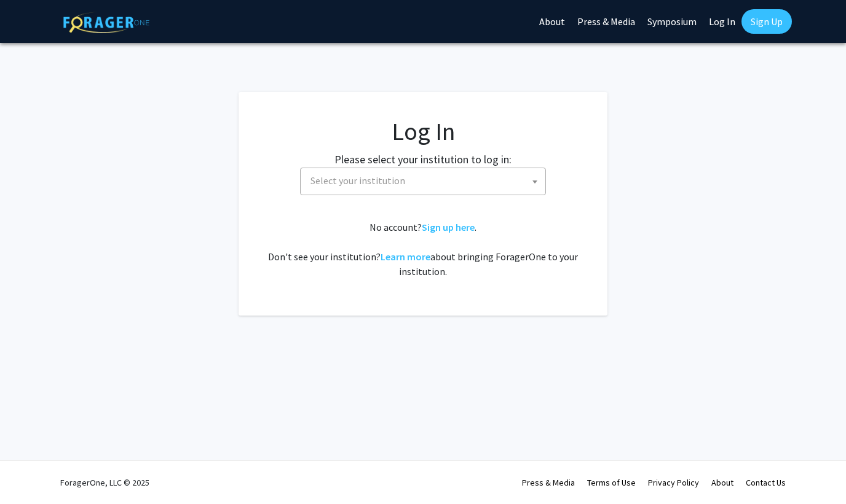 The height and width of the screenshot is (504, 846). Describe the element at coordinates (611, 482) in the screenshot. I see `a: Terms of Use` at that location.